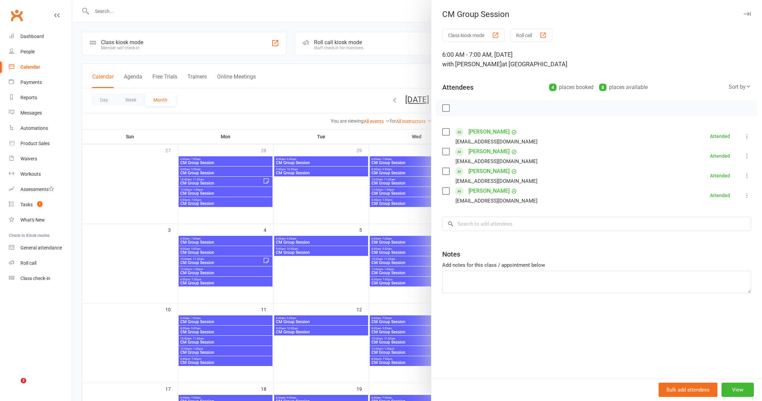 The image size is (762, 401). I want to click on div: Calendar, so click(30, 67).